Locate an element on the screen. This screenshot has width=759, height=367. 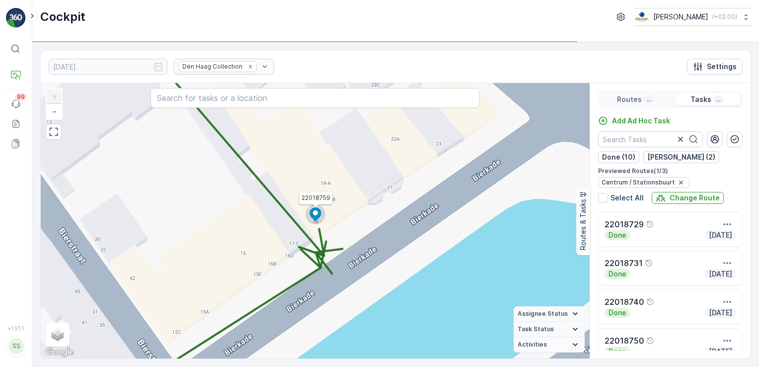
summary: Activities is located at coordinates (549, 344).